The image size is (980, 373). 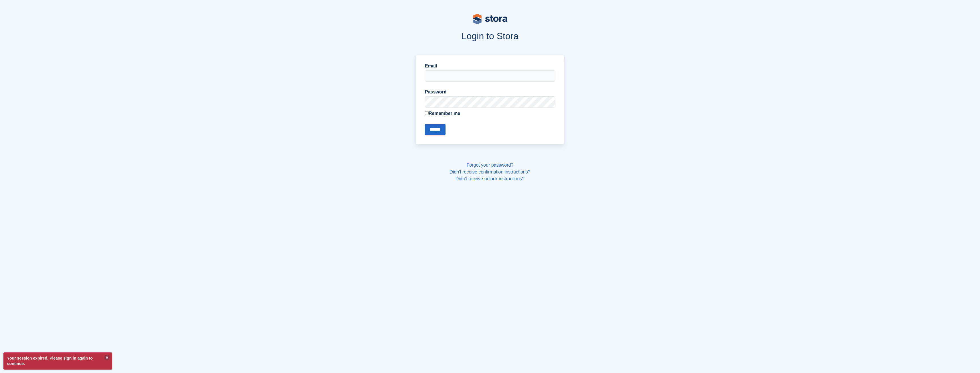 I want to click on label: Remember me, so click(x=490, y=113).